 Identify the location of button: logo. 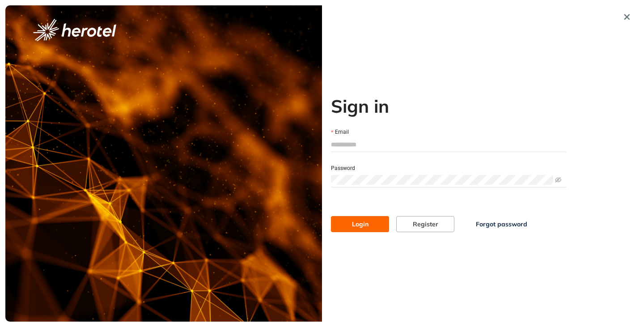
(74, 30).